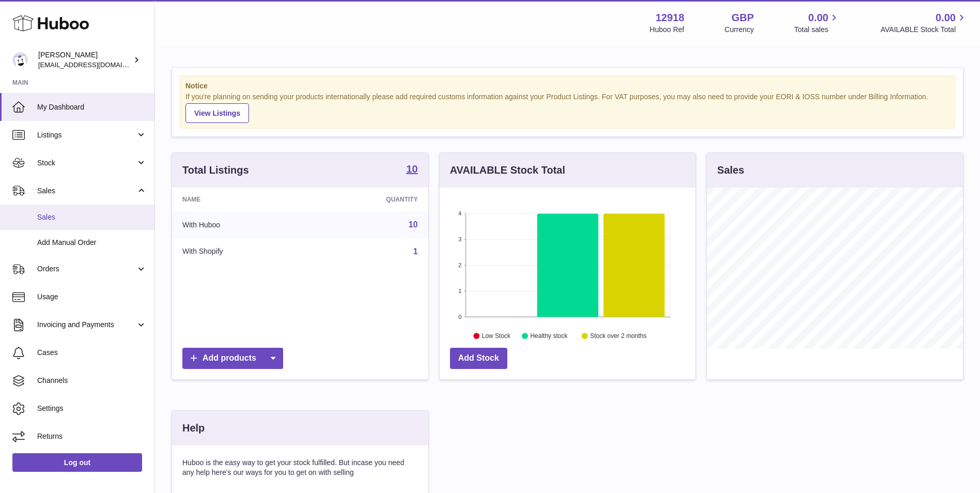 The image size is (980, 493). I want to click on h3: Total Listings, so click(216, 170).